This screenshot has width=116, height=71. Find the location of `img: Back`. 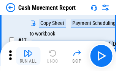

img: Back is located at coordinates (11, 8).